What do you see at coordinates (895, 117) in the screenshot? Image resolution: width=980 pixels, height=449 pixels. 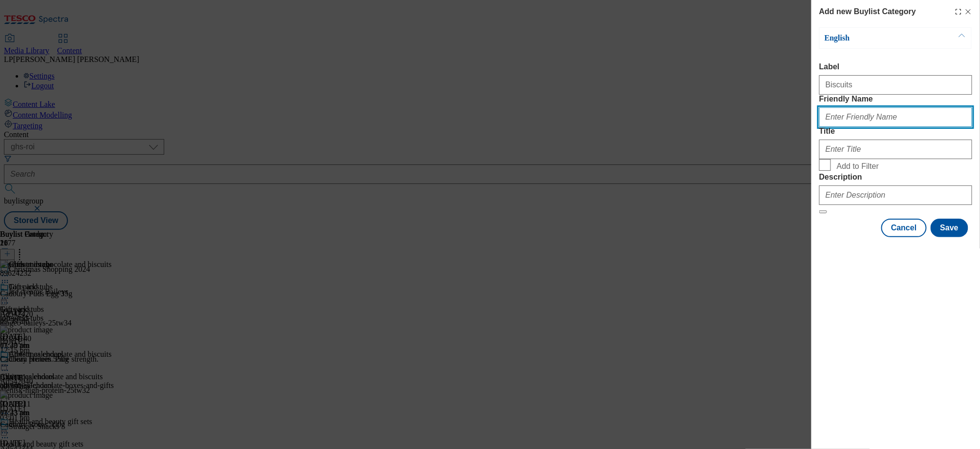 I see `input: Enter Friendly Name` at bounding box center [895, 117].